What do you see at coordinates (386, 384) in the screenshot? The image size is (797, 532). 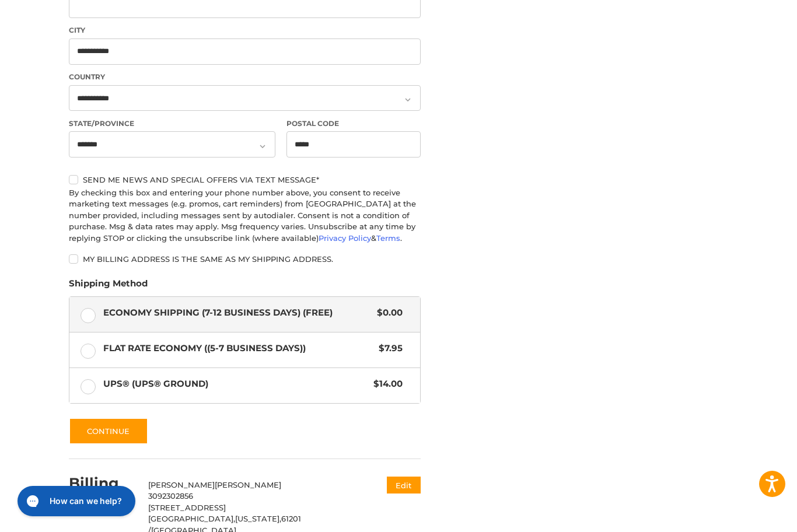 I see `span: $14.00` at bounding box center [386, 384].